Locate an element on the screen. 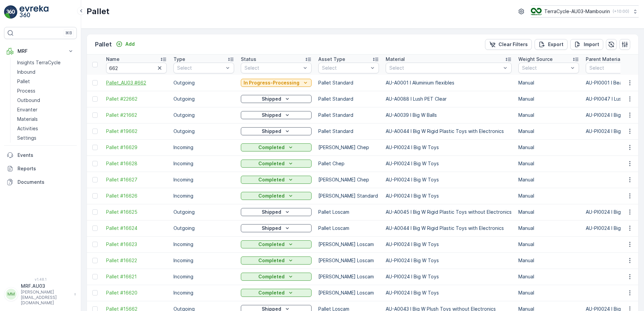  p: TerraCycle-AU03-Mambourin is located at coordinates (577, 11).